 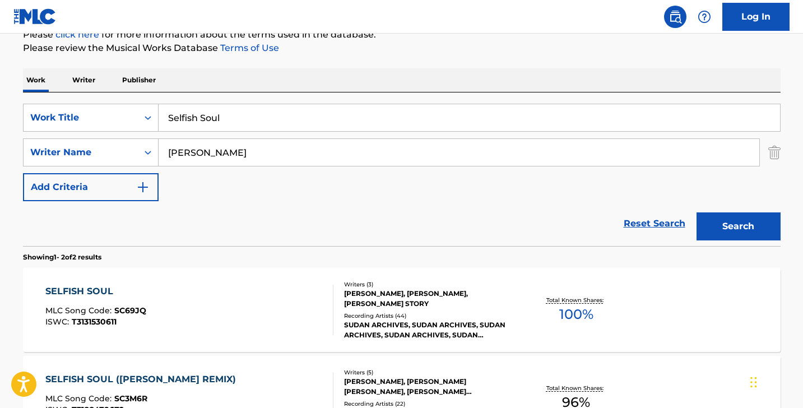 What do you see at coordinates (81, 152) in the screenshot?
I see `div: Writer Name` at bounding box center [81, 152].